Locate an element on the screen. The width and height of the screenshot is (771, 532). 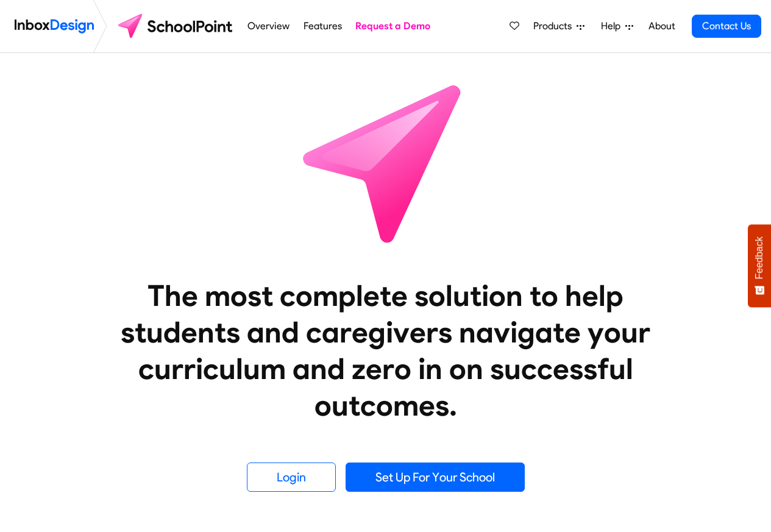
a: Products is located at coordinates (559, 26).